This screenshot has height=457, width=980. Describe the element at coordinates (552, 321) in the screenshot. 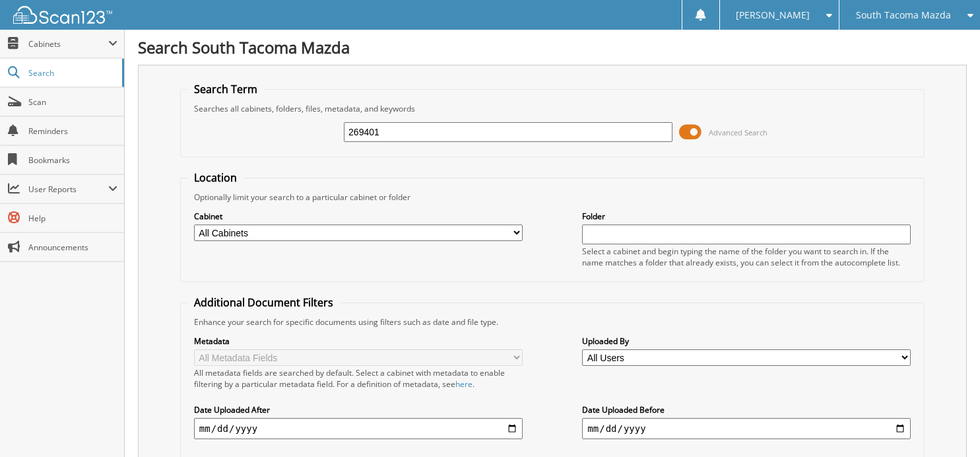

I see `div: Enhance your search for specific documents using filters such as date and file type.` at that location.